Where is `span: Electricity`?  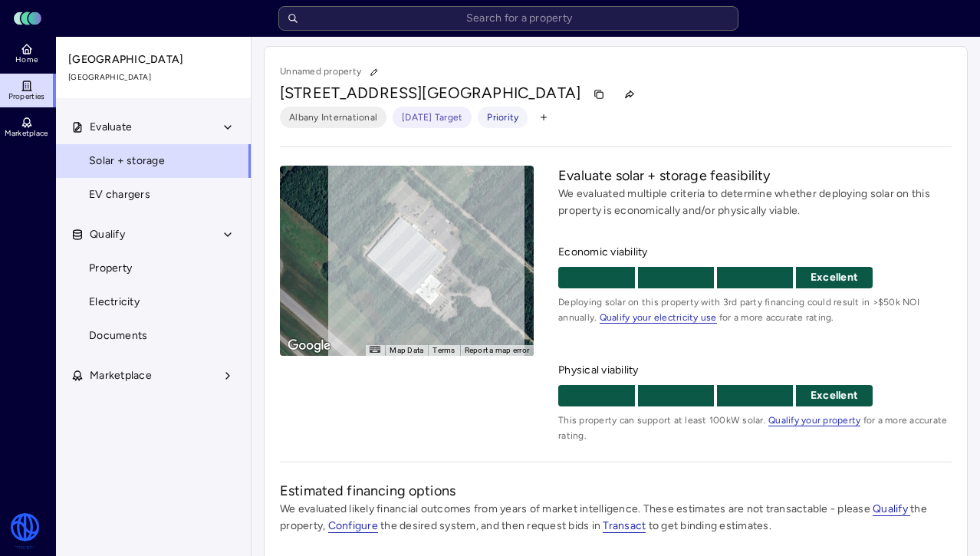 span: Electricity is located at coordinates (114, 302).